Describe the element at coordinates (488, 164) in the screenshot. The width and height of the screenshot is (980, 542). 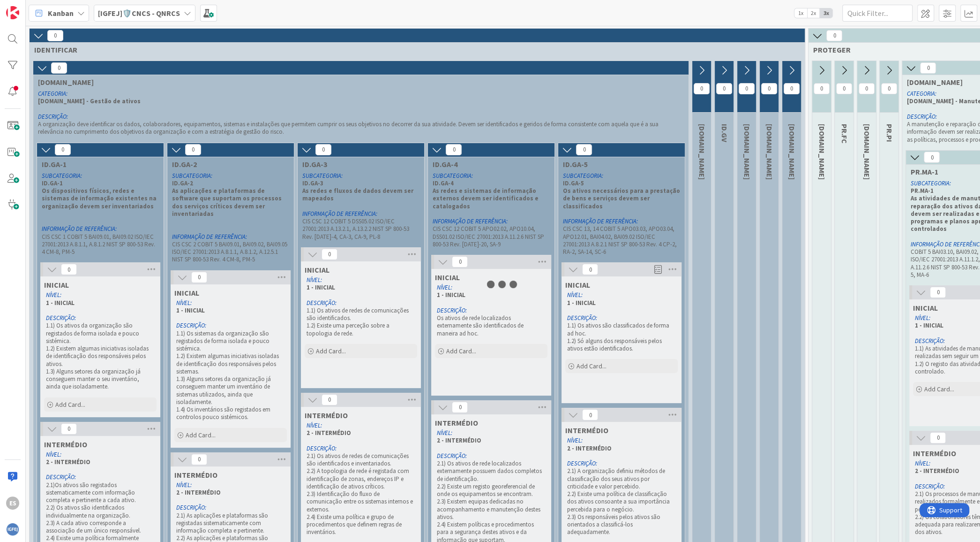
I see `span: ID.GA-4` at that location.